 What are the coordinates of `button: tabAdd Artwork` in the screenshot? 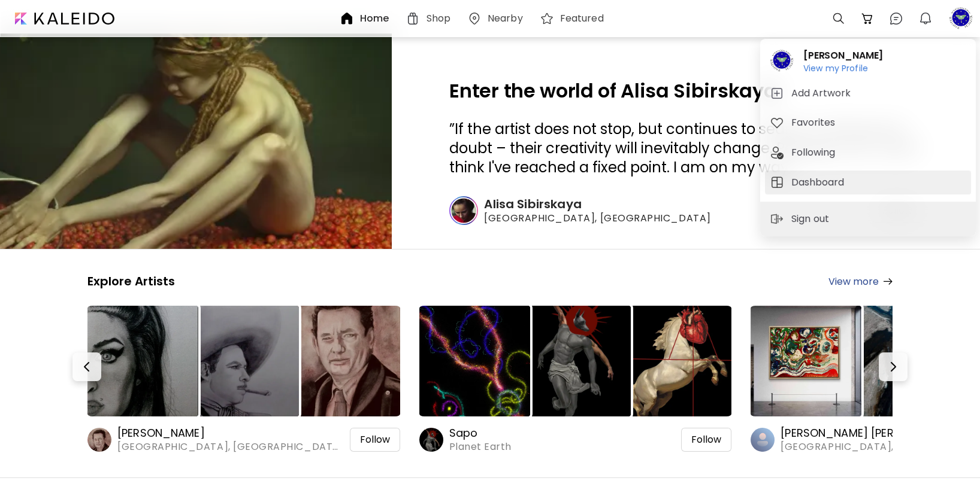 It's located at (868, 94).